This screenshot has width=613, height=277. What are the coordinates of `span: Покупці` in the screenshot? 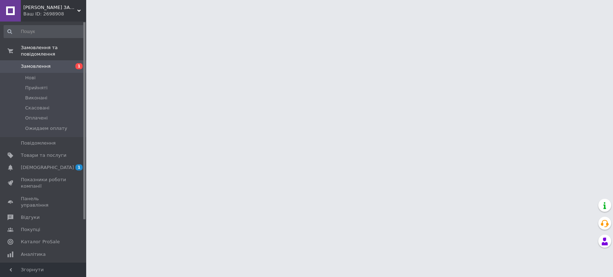 It's located at (31, 230).